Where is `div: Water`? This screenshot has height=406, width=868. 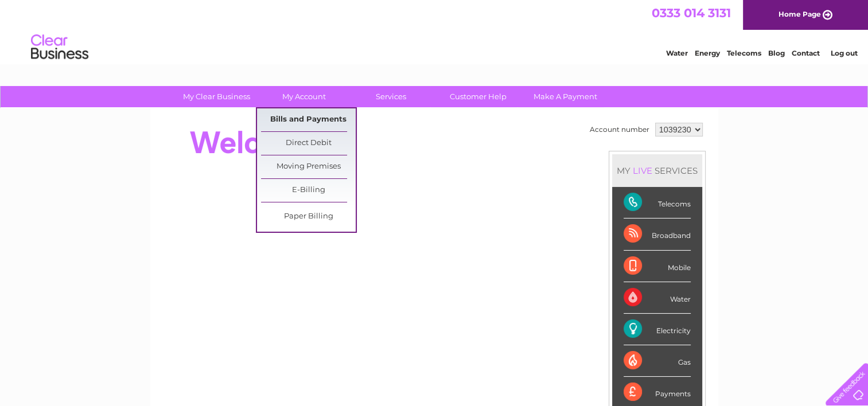
div: Water is located at coordinates (657, 298).